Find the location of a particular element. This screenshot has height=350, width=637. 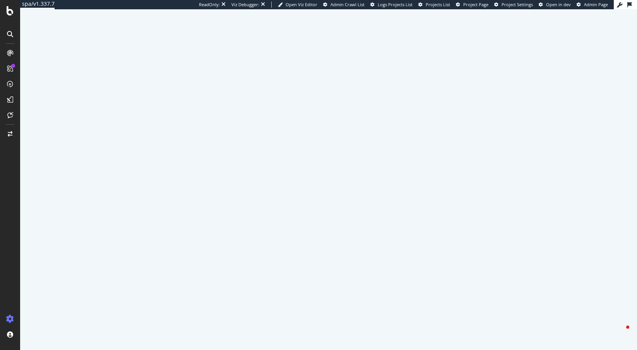

a: Projects List is located at coordinates (434, 5).